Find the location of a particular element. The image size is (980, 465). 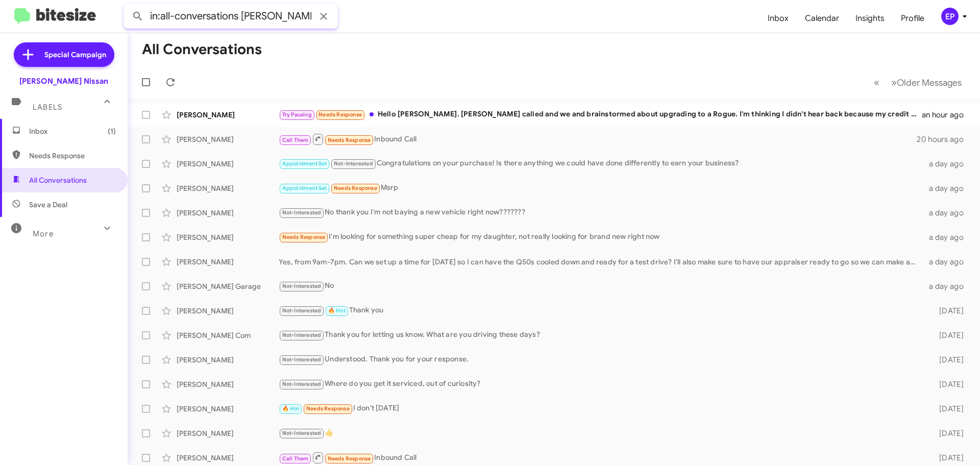

div: Thank you is located at coordinates (601, 310).